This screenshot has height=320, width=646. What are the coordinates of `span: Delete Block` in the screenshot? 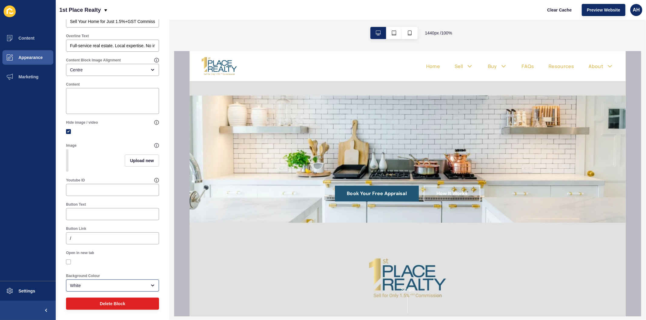 It's located at (112, 304).